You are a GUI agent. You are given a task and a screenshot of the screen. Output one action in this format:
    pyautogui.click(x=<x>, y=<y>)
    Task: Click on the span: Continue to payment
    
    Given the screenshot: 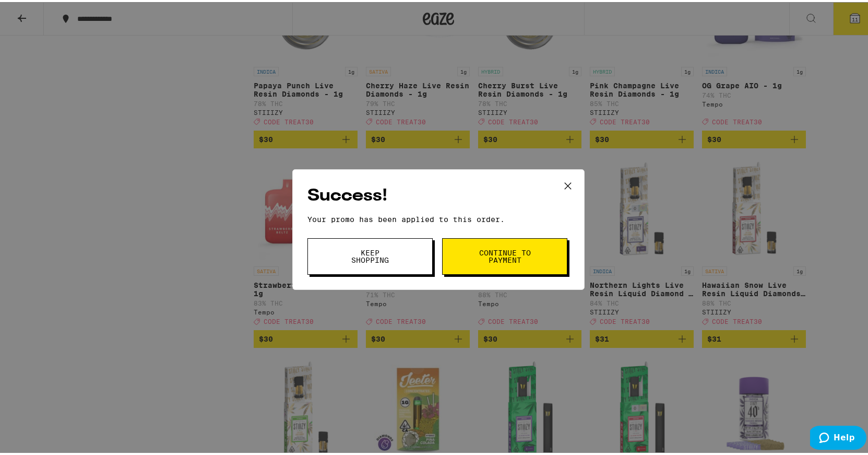 What is the action you would take?
    pyautogui.click(x=505, y=255)
    